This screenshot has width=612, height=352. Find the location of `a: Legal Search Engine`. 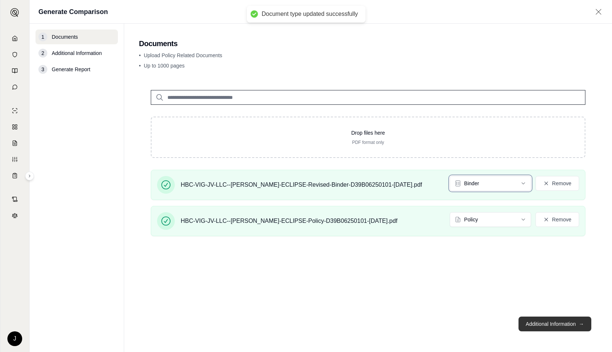

a: Legal Search Engine is located at coordinates (15, 216).